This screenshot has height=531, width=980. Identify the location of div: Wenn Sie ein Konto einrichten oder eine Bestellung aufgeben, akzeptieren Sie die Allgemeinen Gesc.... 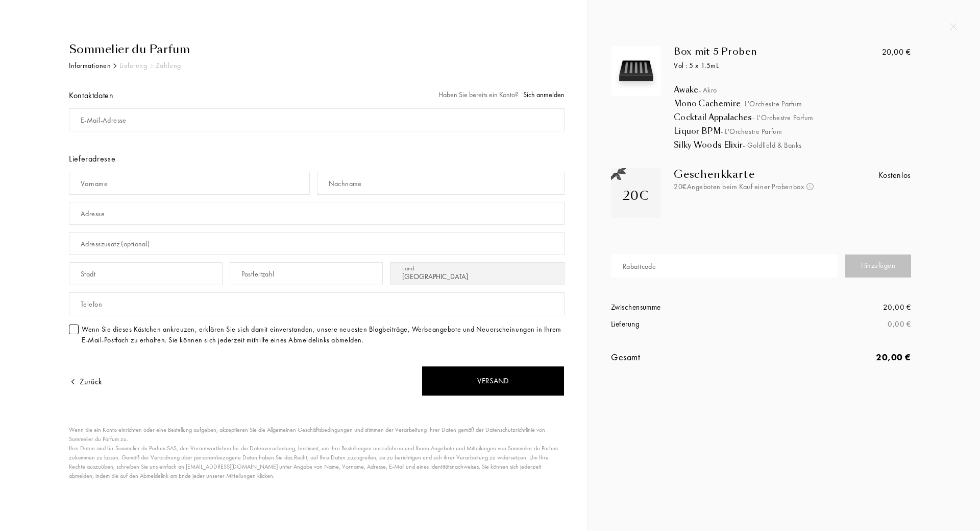
(314, 452).